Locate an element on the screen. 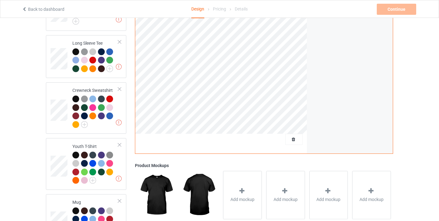  div: Pricing is located at coordinates (219, 9).